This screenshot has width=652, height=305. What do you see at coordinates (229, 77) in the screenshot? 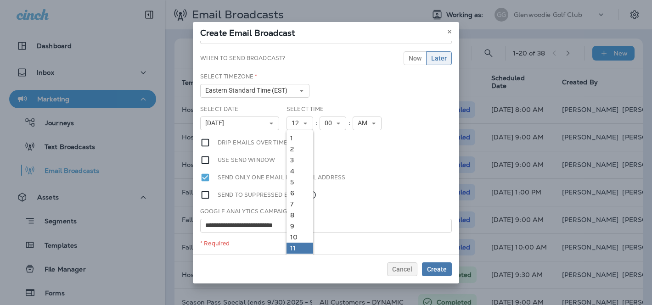
I see `label: Select Timezone` at bounding box center [229, 77].